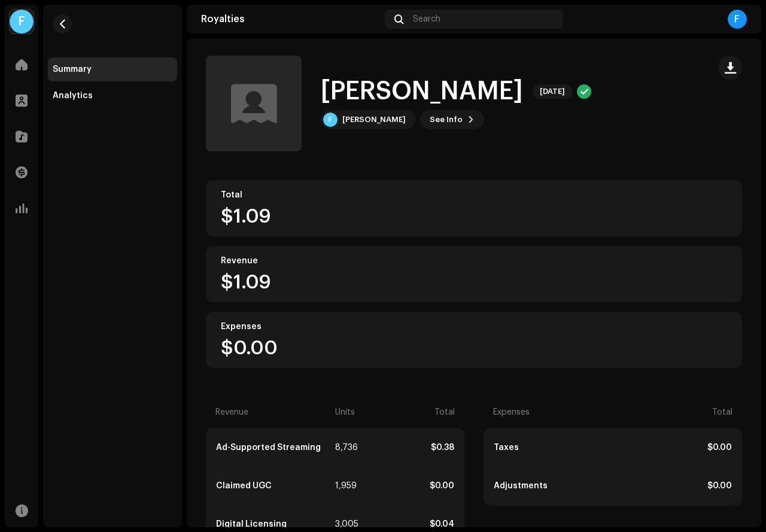 Image resolution: width=766 pixels, height=532 pixels. What do you see at coordinates (474, 274) in the screenshot?
I see `re-o-card-value: Revenue` at bounding box center [474, 274].